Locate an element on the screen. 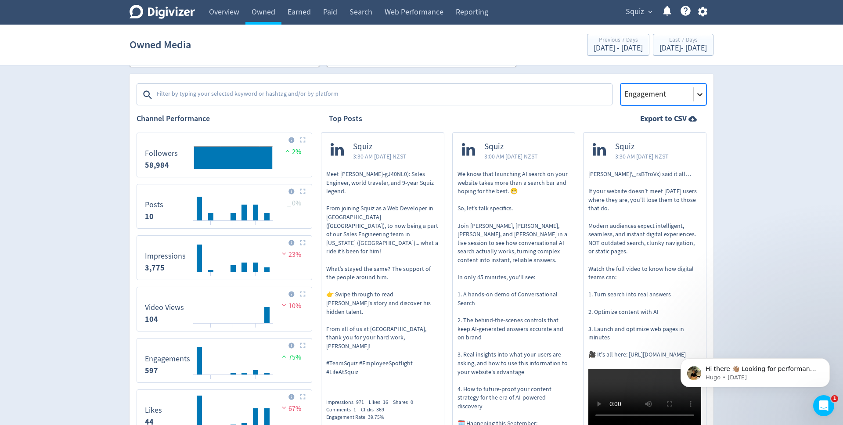 This screenshot has width=843, height=425. p: Message from Hugo, sent 1w ago is located at coordinates (95, 38).